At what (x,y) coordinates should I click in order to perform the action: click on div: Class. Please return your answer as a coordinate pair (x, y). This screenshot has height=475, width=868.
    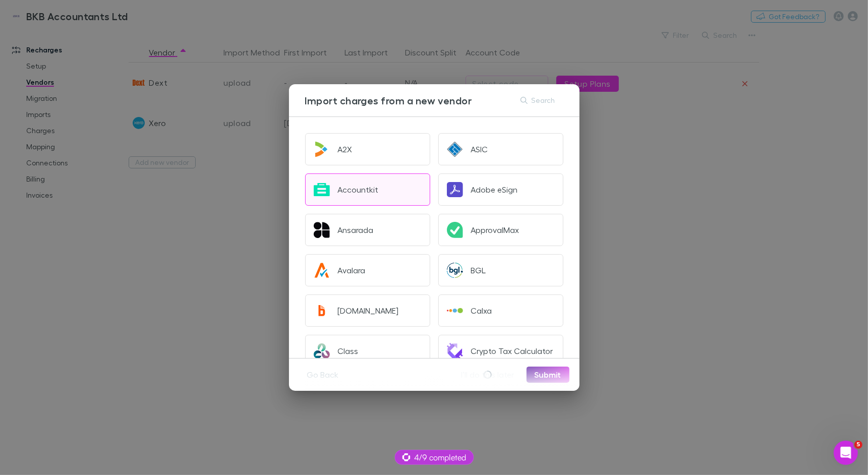
    Looking at the image, I should click on (348, 351).